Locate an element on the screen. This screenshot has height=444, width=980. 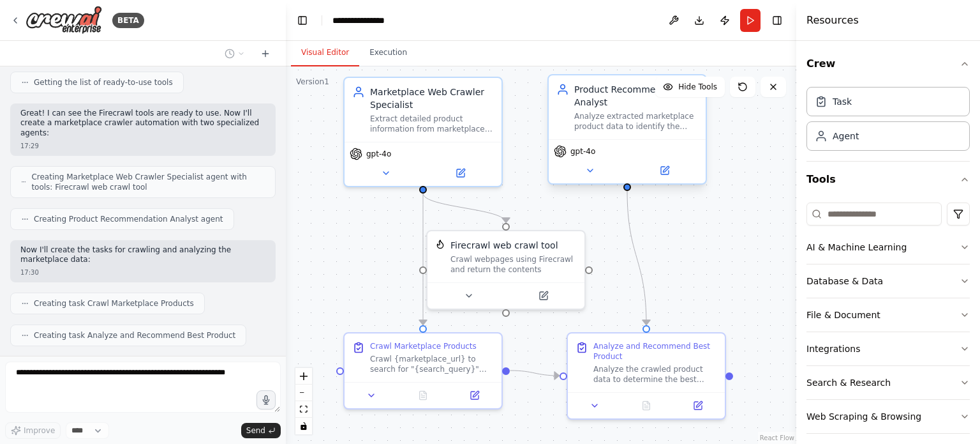
div: Agent is located at coordinates (845, 136).